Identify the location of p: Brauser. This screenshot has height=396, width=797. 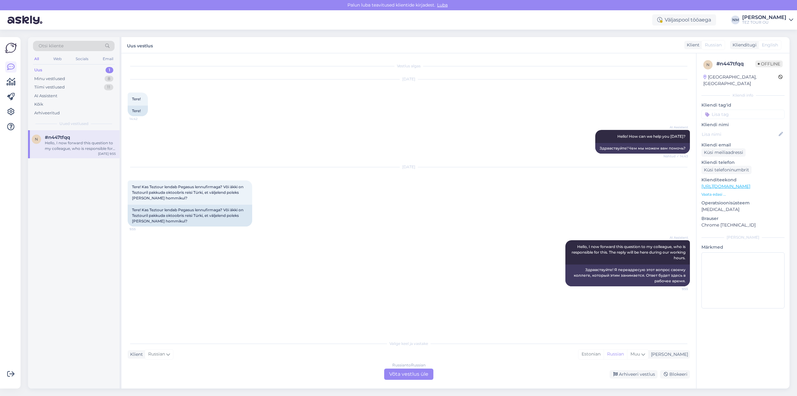
(743, 218).